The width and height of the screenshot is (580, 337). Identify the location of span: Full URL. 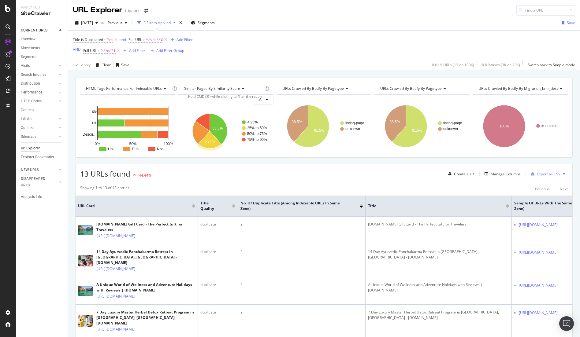
(90, 50).